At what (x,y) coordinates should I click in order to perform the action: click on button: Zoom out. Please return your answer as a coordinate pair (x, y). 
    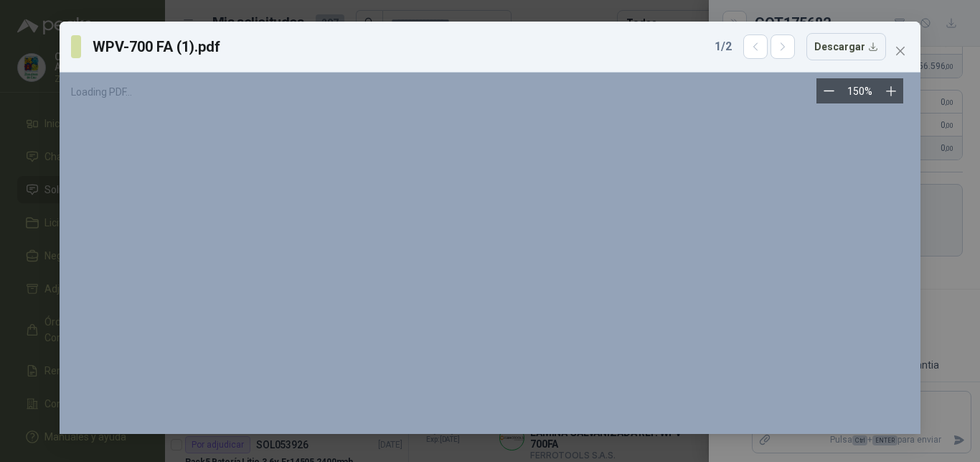
    Looking at the image, I should click on (829, 91).